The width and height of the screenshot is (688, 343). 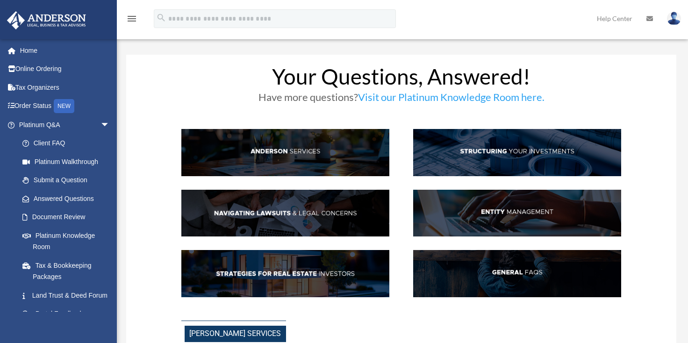 I want to click on img: Anderson Advisors Platinum Portal, so click(x=46, y=20).